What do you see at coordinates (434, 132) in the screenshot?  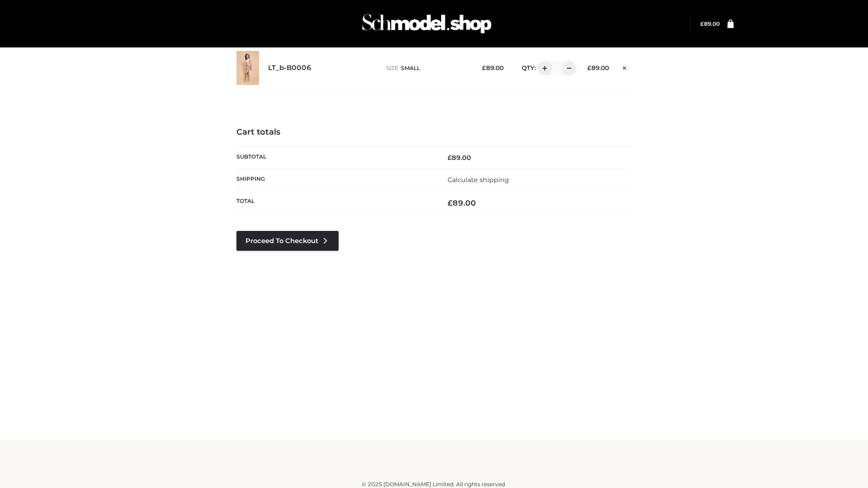 I see `h4: Cart totals` at bounding box center [434, 132].